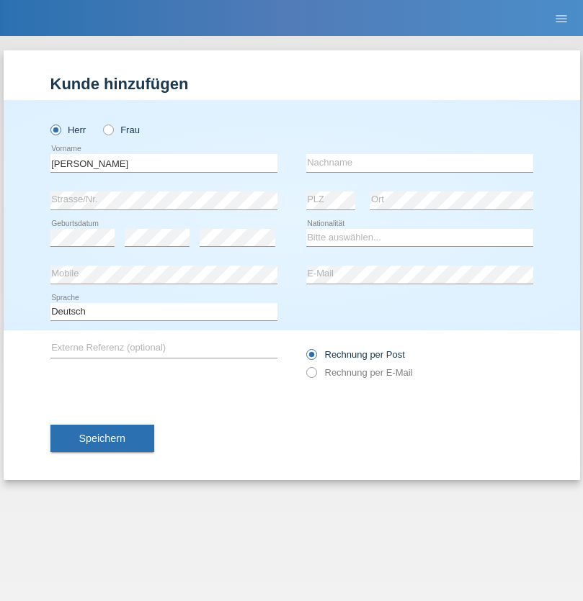  Describe the element at coordinates (561, 19) in the screenshot. I see `i: menu` at that location.